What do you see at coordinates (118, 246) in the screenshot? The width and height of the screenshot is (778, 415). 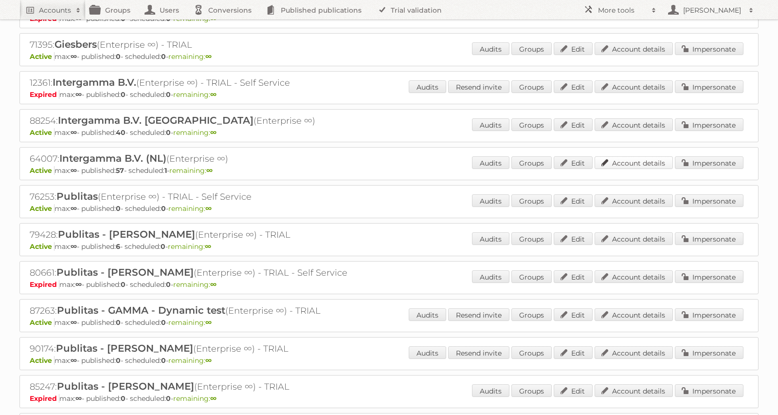 I see `strong: 6` at bounding box center [118, 246].